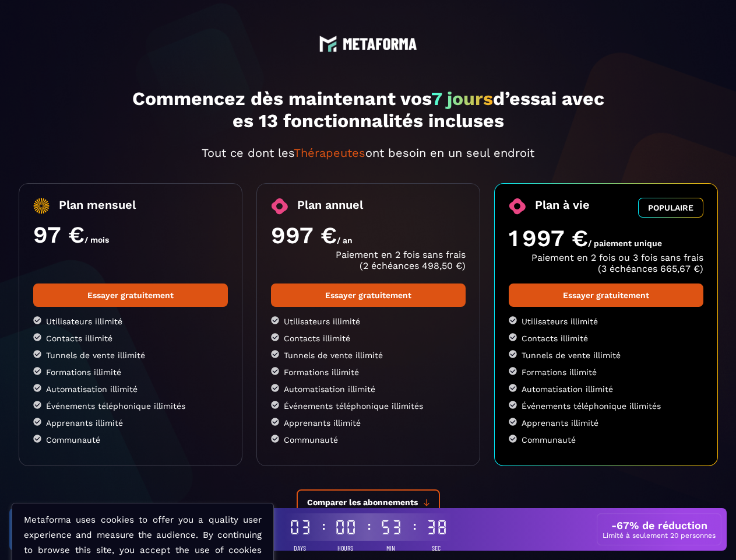  What do you see at coordinates (344, 240) in the screenshot?
I see `span: / an` at bounding box center [344, 240].